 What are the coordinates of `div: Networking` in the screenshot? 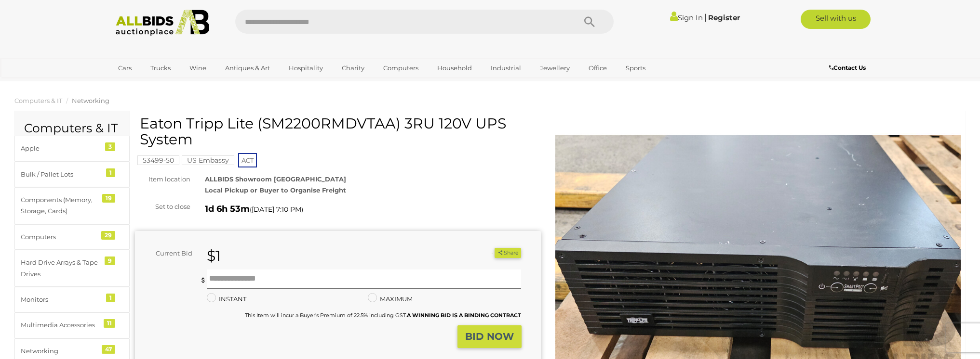 It's located at (61, 351).